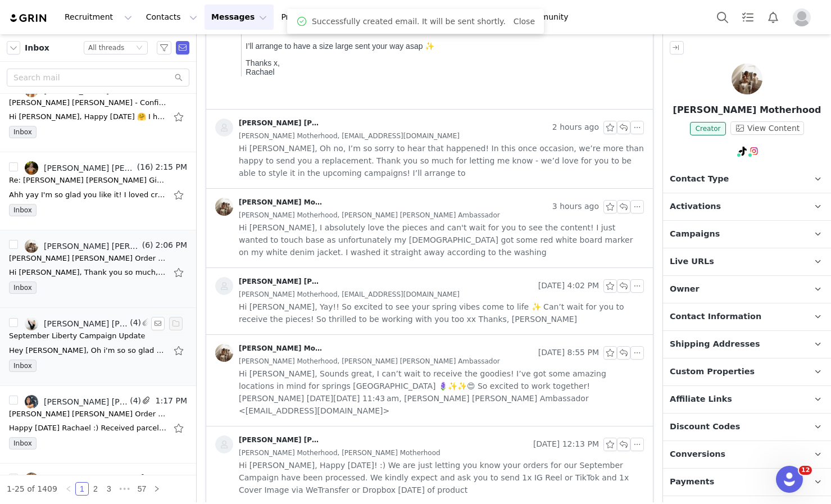 This screenshot has width=831, height=504. I want to click on span: 12:33 PM, so click(168, 480).